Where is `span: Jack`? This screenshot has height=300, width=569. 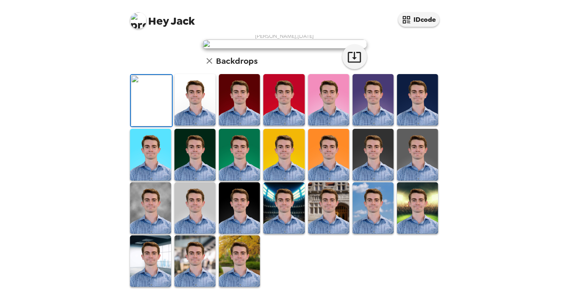 span: Jack is located at coordinates (162, 17).